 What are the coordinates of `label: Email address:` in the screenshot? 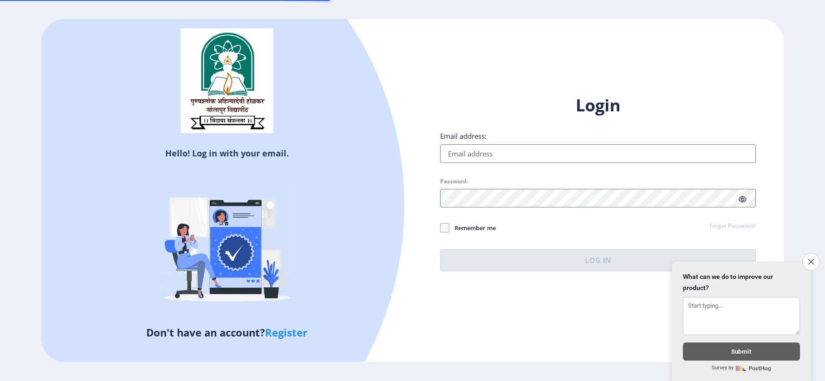 It's located at (464, 136).